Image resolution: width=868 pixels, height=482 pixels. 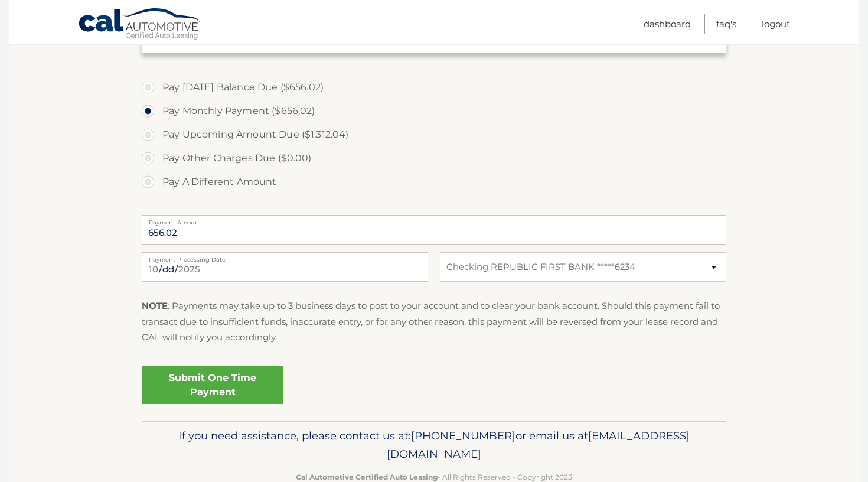 What do you see at coordinates (155, 305) in the screenshot?
I see `strong: NOTE` at bounding box center [155, 305].